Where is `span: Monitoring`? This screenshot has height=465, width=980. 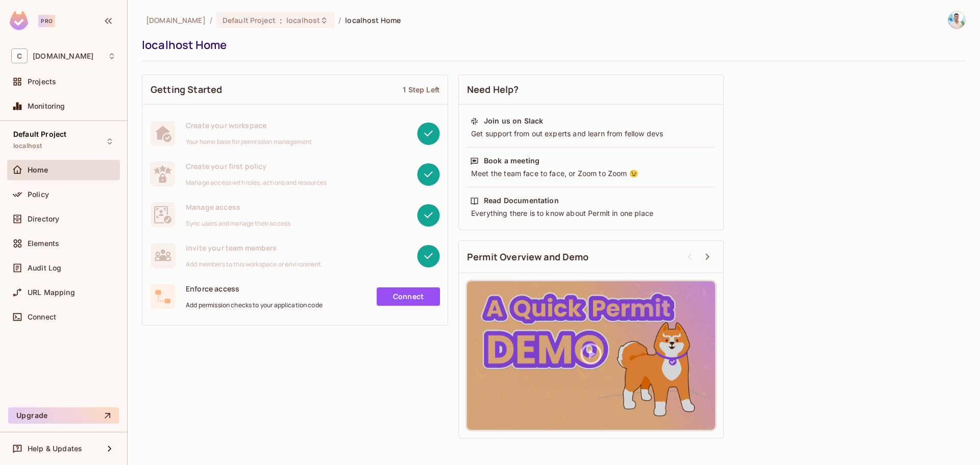 span: Monitoring is located at coordinates (46, 106).